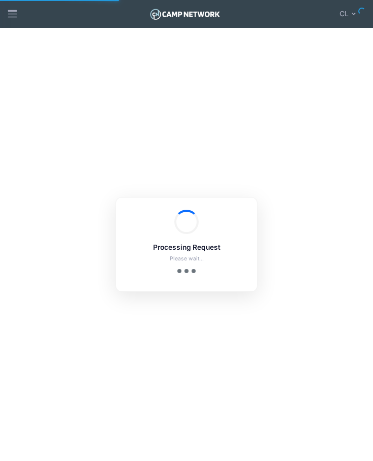 The height and width of the screenshot is (461, 373). Describe the element at coordinates (186, 247) in the screenshot. I see `h5: Processing Request` at that location.